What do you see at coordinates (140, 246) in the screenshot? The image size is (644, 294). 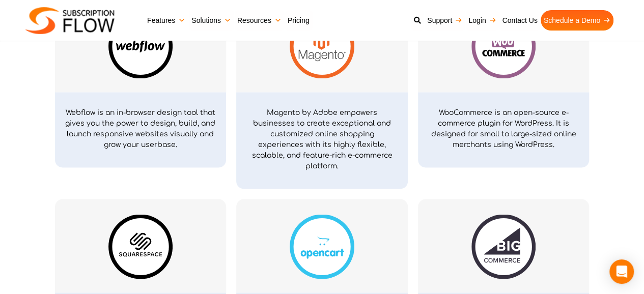 I see `img: SquareSpace-logo` at bounding box center [140, 246].